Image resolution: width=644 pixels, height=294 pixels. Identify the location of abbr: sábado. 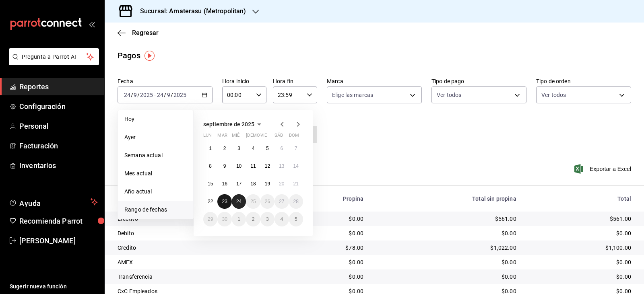
(279, 137).